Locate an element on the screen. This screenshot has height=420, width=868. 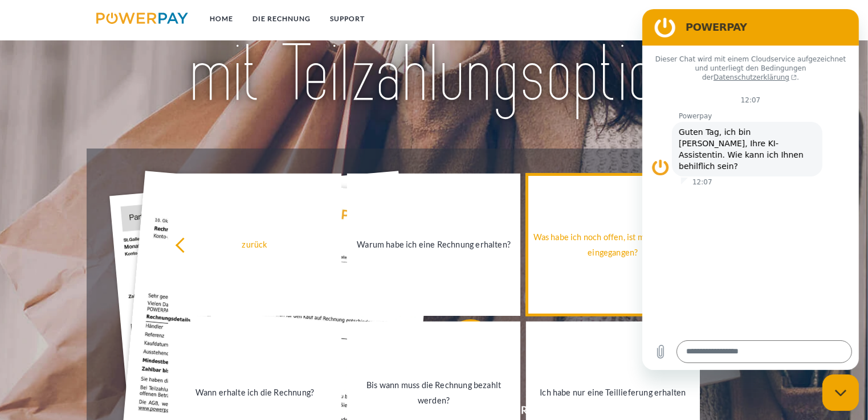
div: Ich habe nur eine Teillieferung erhalten is located at coordinates (613, 392).